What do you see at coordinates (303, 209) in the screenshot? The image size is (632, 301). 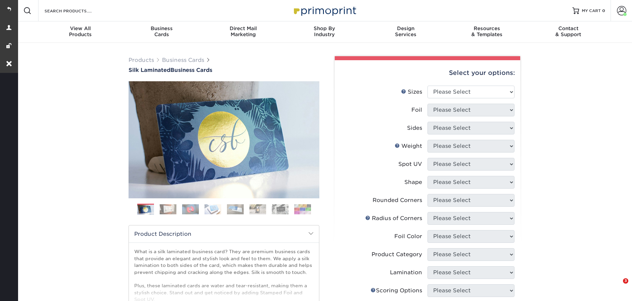 I see `img: Business Cards 08` at bounding box center [303, 209].